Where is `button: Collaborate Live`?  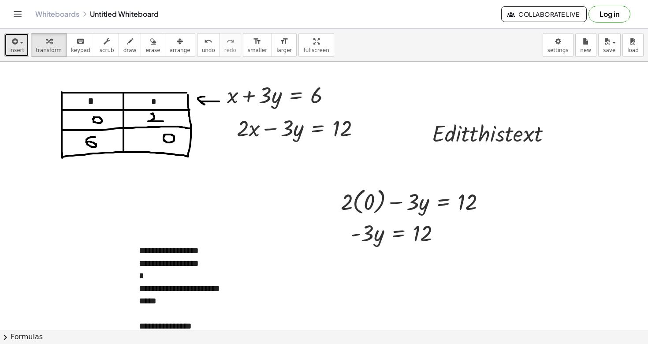 button: Collaborate Live is located at coordinates (544, 14).